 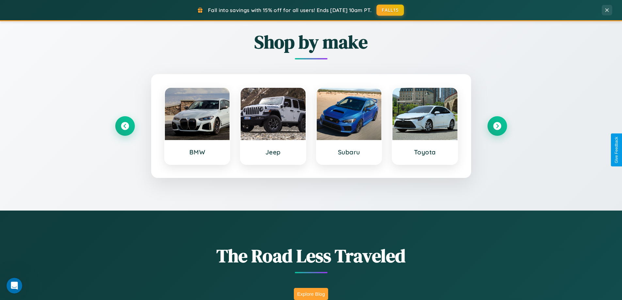 What do you see at coordinates (425, 152) in the screenshot?
I see `h3: Toyota` at bounding box center [425, 152].